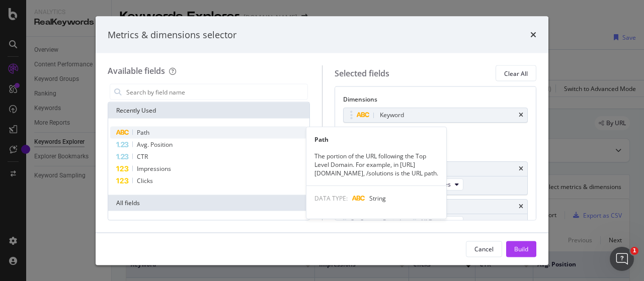 The image size is (644, 281). I want to click on div: Cancel, so click(484, 248).